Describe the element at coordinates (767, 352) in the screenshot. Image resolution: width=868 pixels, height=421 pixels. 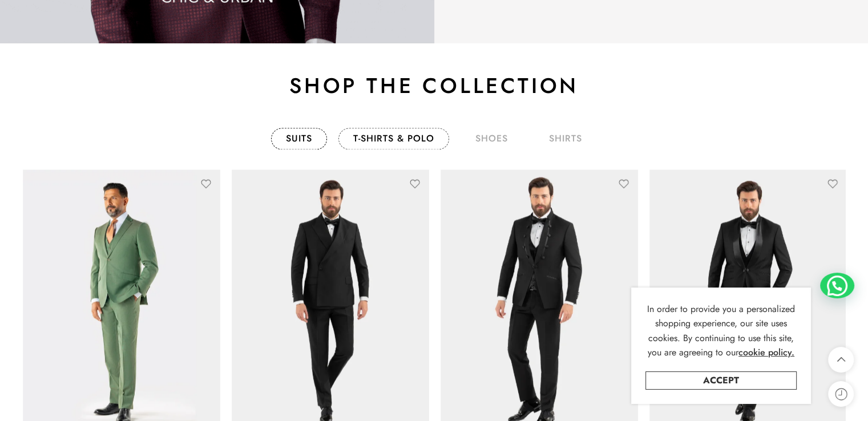
I see `a: cookie policy.` at that location.